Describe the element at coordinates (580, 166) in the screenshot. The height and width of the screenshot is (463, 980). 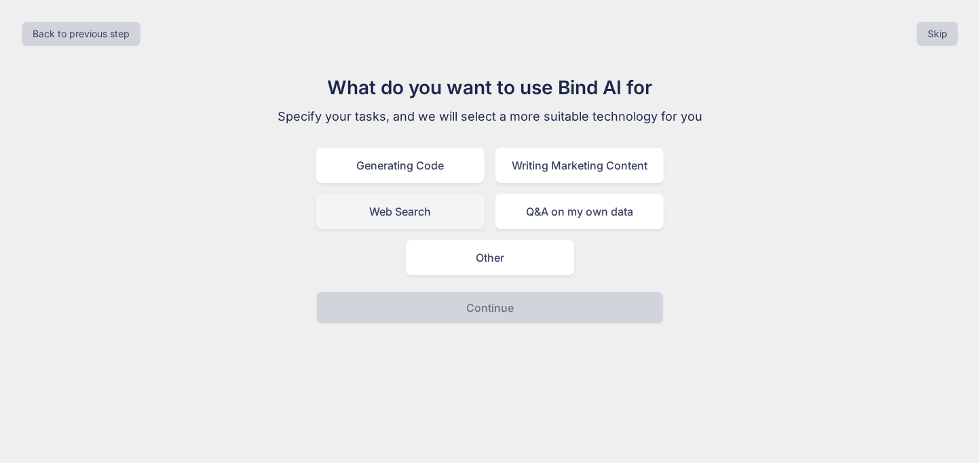
I see `div: Writing Marketing Content` at that location.